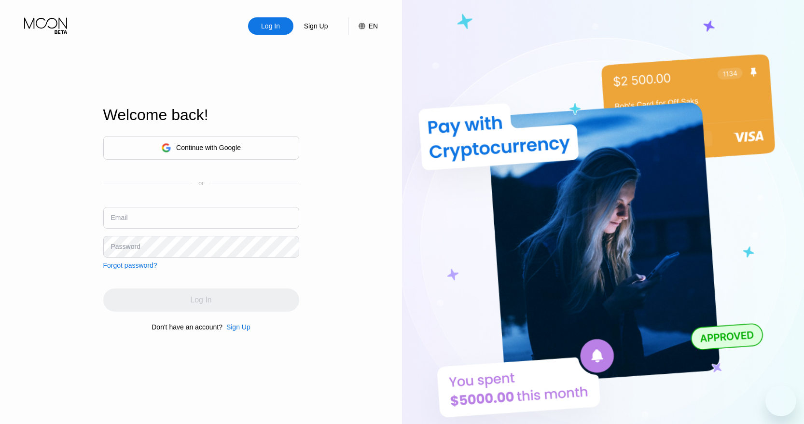 Image resolution: width=804 pixels, height=424 pixels. What do you see at coordinates (119, 218) in the screenshot?
I see `div: Email` at bounding box center [119, 218].